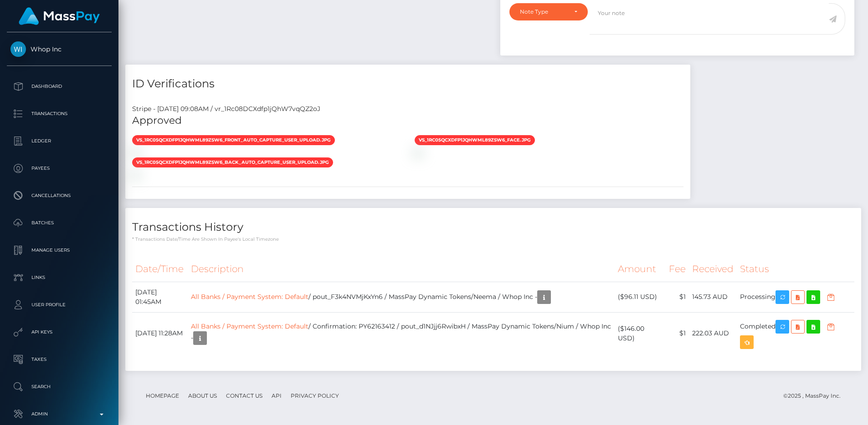  I want to click on a: Dashboard, so click(59, 86).